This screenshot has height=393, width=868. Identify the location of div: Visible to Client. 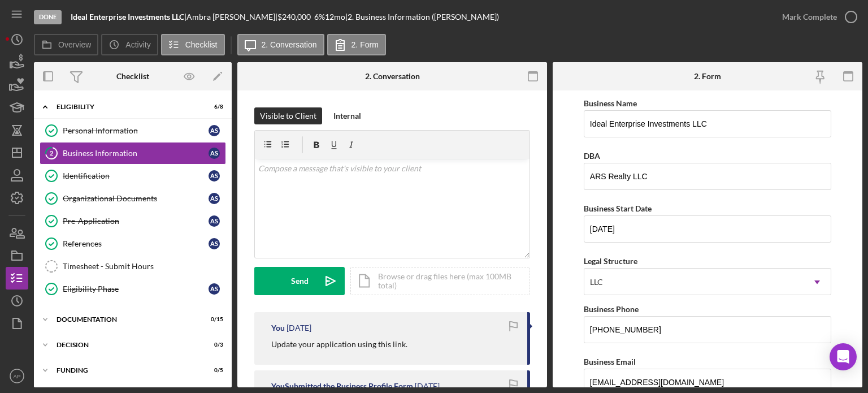
(288, 116).